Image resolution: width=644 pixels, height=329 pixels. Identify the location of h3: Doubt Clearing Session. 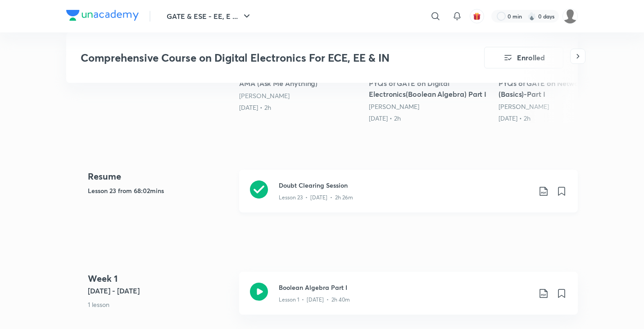
(405, 185).